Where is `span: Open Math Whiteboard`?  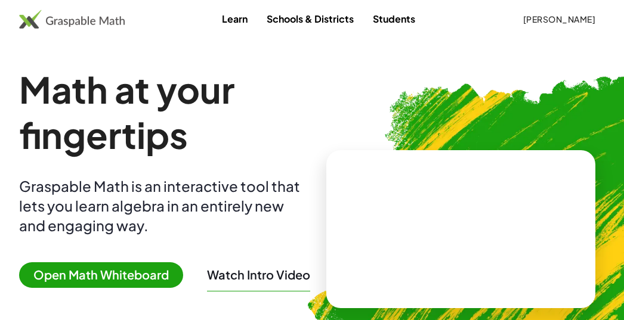 span: Open Math Whiteboard is located at coordinates (101, 275).